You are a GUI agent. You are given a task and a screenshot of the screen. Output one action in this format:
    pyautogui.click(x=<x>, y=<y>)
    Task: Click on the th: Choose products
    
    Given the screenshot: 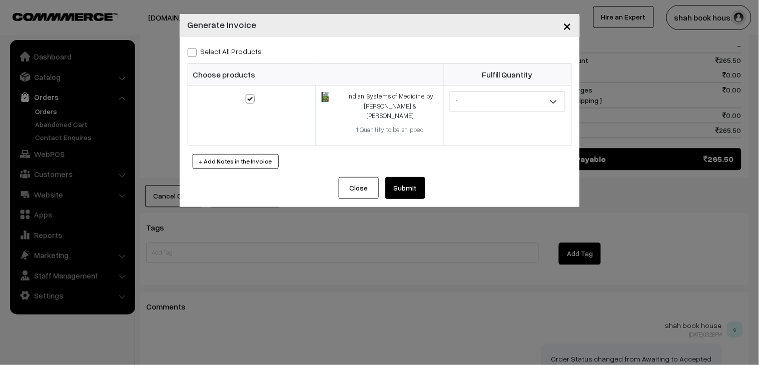 What is the action you would take?
    pyautogui.click(x=315, y=75)
    